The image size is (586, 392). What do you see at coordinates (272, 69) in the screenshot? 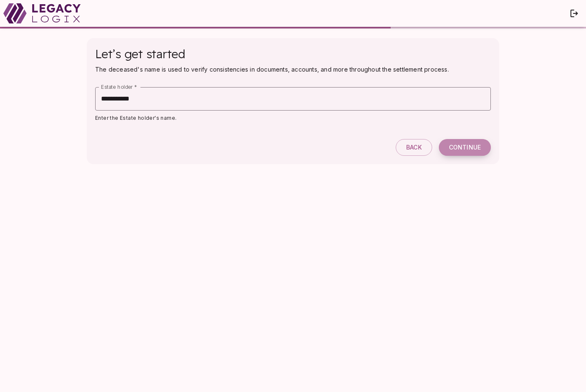
I see `span: The deceased's name is used to verify consistencies in documents, accounts, and more throughout t...` at bounding box center [272, 69].